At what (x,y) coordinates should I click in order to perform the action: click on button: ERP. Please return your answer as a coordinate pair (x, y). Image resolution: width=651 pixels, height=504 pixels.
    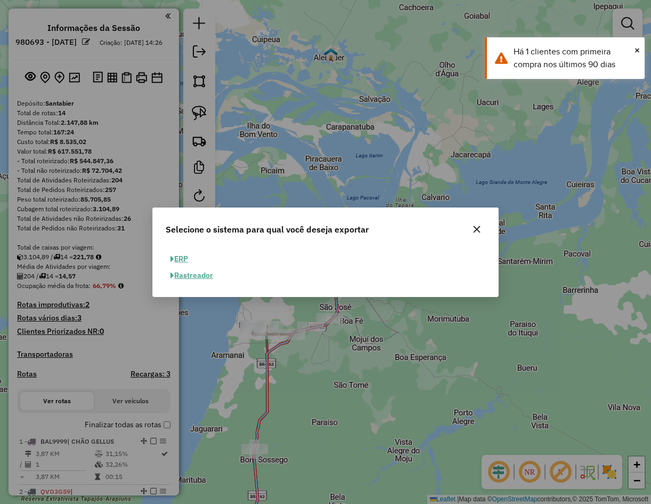
    Looking at the image, I should click on (179, 258).